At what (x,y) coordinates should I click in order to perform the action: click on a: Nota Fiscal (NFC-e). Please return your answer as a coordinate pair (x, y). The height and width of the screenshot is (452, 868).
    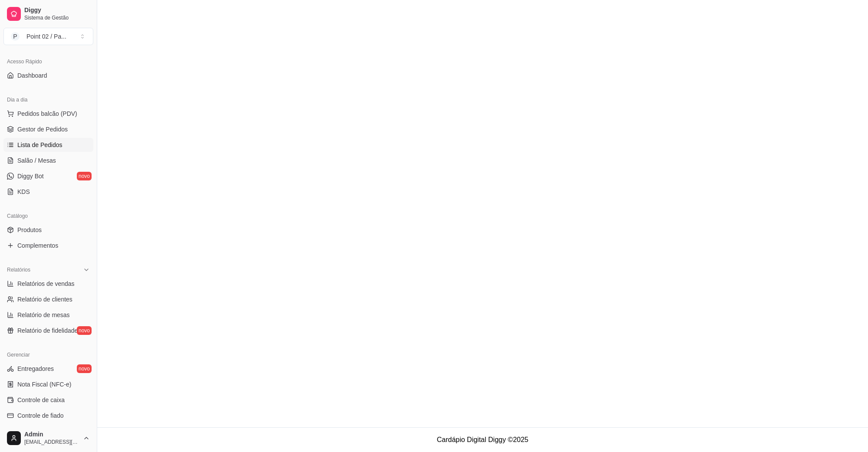
    Looking at the image, I should click on (49, 384).